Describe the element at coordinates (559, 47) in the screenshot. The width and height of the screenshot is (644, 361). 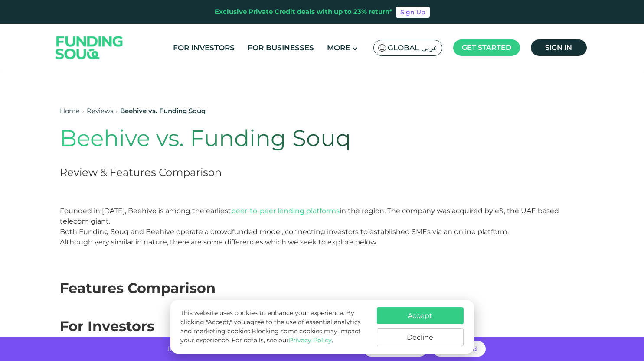
I see `span: Sign in` at that location.